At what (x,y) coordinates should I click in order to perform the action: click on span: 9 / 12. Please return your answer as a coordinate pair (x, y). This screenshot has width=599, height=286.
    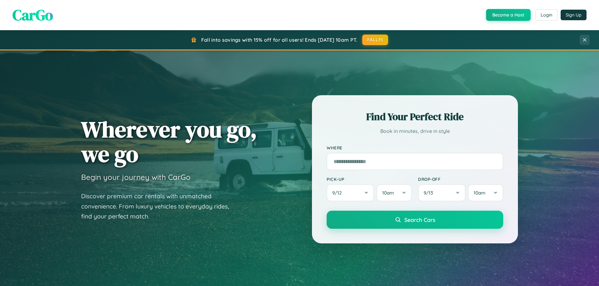
    Looking at the image, I should click on (338, 193).